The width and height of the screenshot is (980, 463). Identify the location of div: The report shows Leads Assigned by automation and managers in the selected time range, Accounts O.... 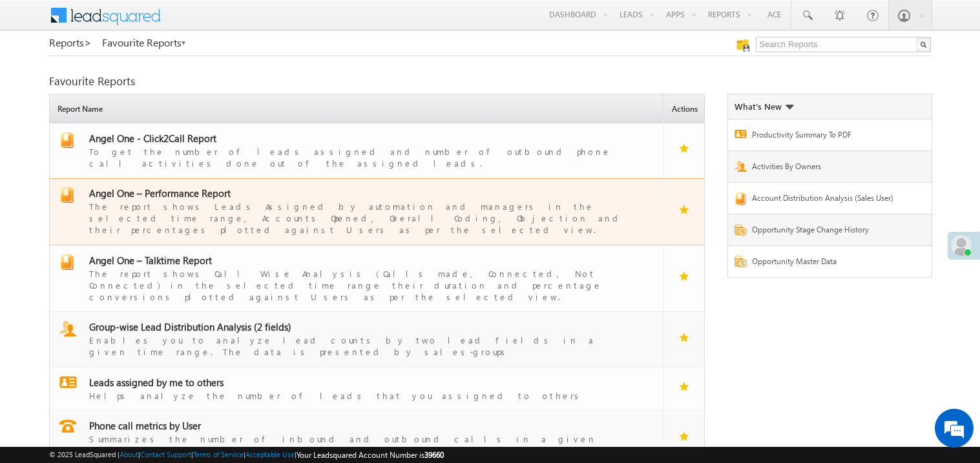
(364, 218).